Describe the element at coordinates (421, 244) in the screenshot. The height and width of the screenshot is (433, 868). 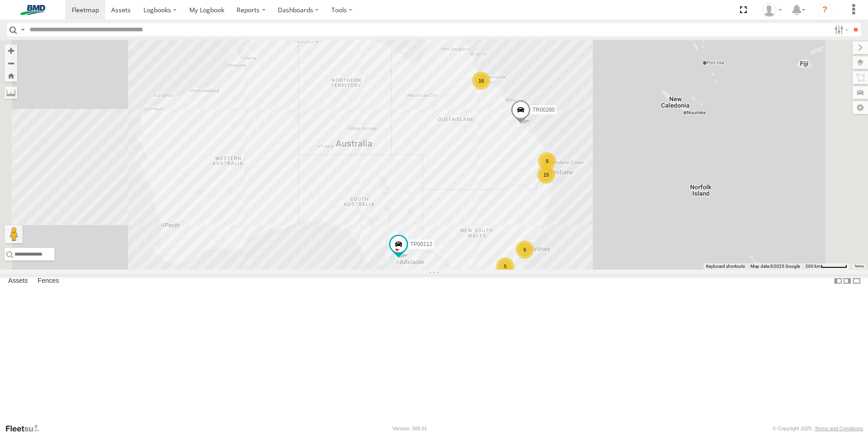
I see `span: TP00112` at that location.